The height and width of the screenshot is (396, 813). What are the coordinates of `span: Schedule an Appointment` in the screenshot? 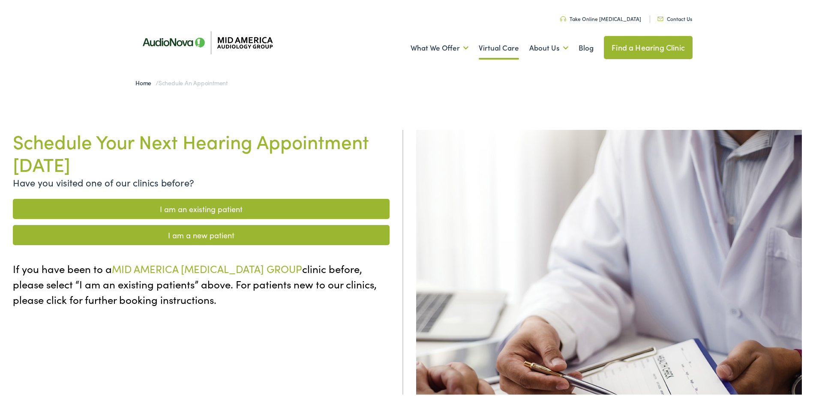 It's located at (193, 81).